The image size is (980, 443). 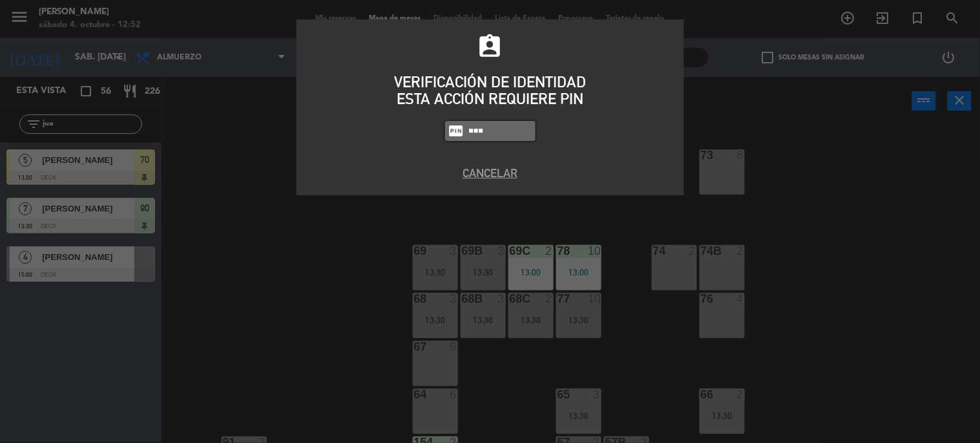 What do you see at coordinates (456, 131) in the screenshot?
I see `i: fiber_pin` at bounding box center [456, 131].